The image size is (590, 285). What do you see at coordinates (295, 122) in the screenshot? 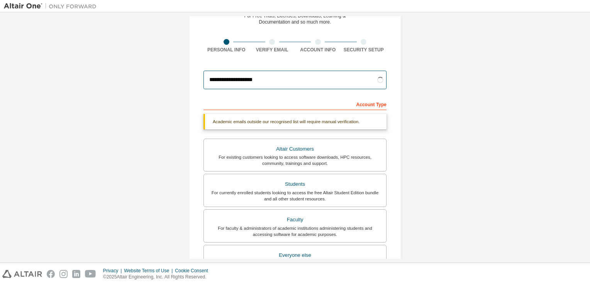
I see `div: Academic emails outside our recognised list will require manual verification.` at bounding box center [295, 122].